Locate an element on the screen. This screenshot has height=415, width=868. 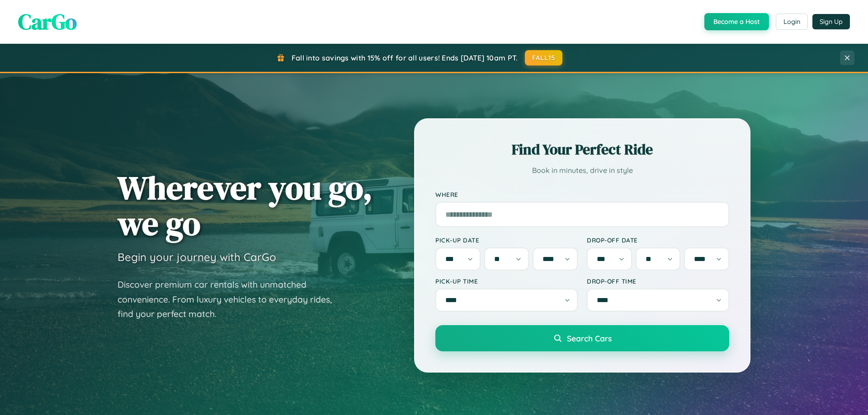
label: Drop-off Date is located at coordinates (657, 240).